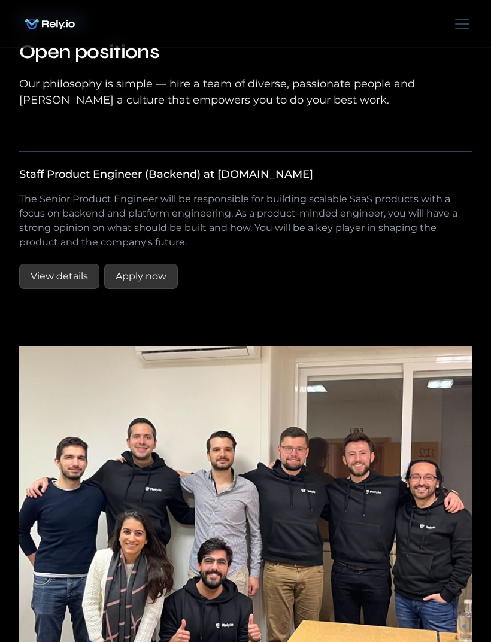 The height and width of the screenshot is (642, 491). What do you see at coordinates (460, 24) in the screenshot?
I see `div: menu` at bounding box center [460, 24].